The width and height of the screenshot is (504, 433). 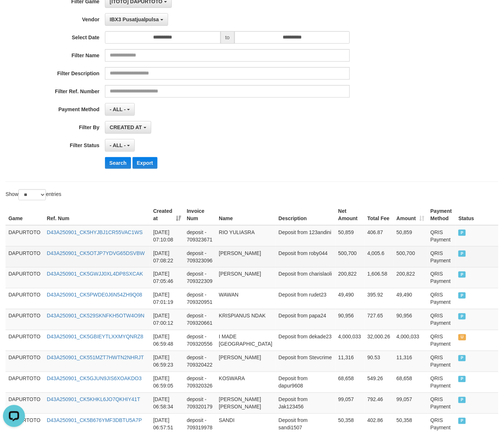 What do you see at coordinates (305, 277) in the screenshot?
I see `td: Deposit from charislaoli` at bounding box center [305, 277].